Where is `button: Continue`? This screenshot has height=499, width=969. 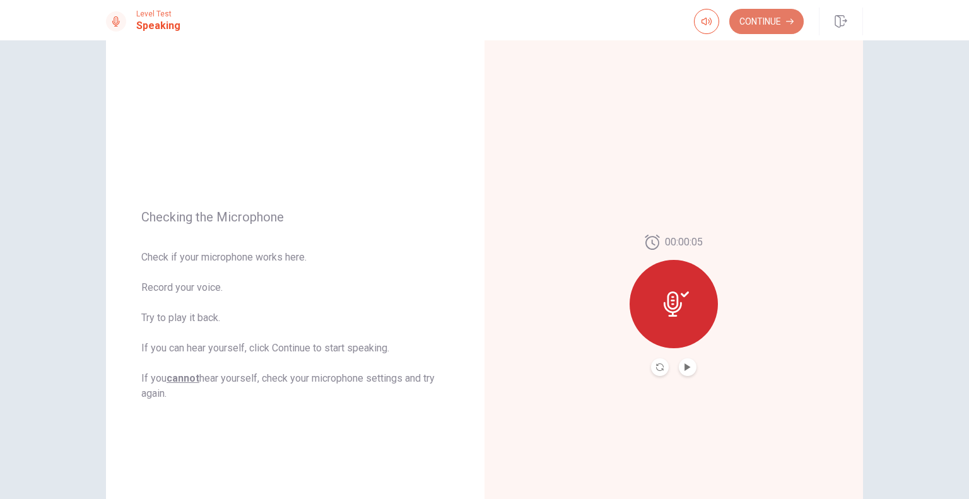
button: Continue is located at coordinates (766, 21).